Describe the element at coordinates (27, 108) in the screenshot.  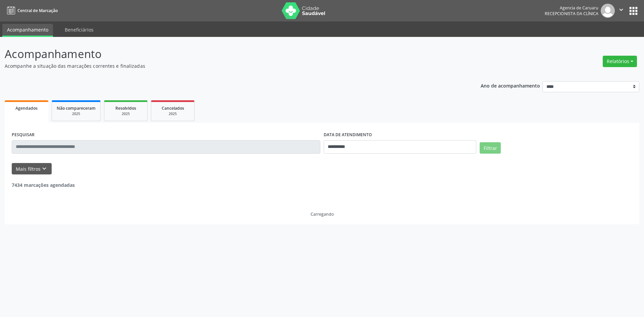
I see `span: Agendados` at that location.